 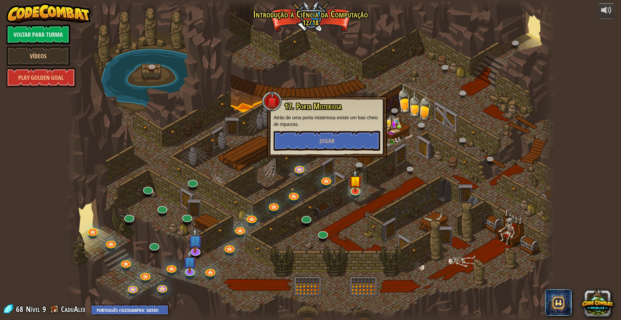 I want to click on p: Atrás de uma porta misteriosa existe um baú cheio de riquezas., so click(x=327, y=121).